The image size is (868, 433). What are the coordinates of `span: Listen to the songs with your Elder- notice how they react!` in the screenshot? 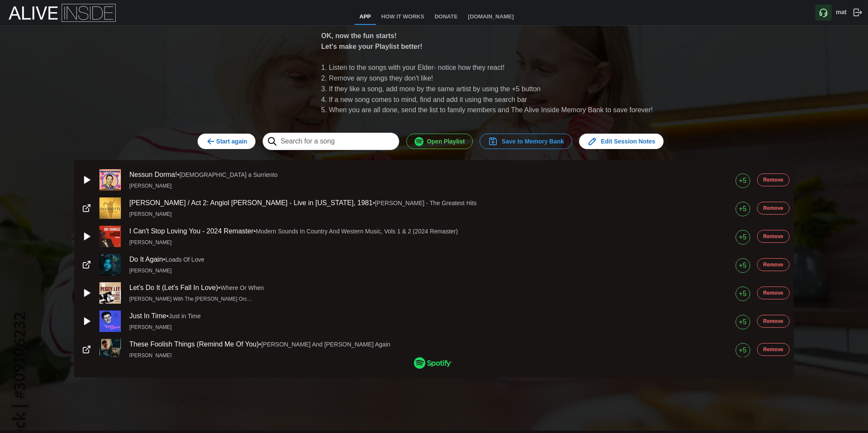 It's located at (417, 68).